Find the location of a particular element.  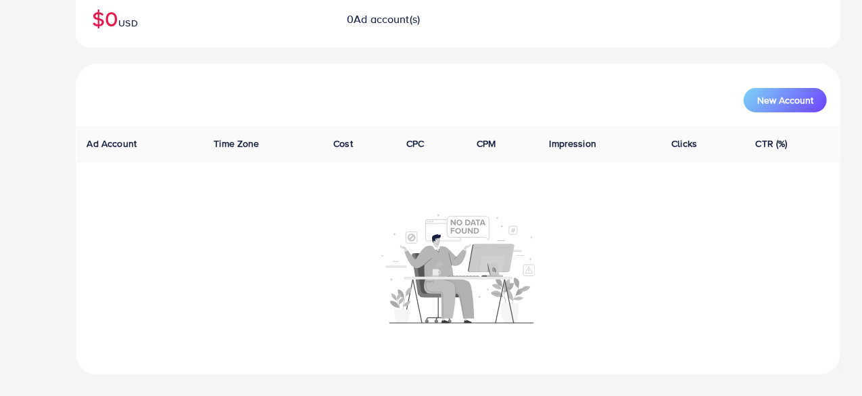

span: Clicks is located at coordinates (684, 143).